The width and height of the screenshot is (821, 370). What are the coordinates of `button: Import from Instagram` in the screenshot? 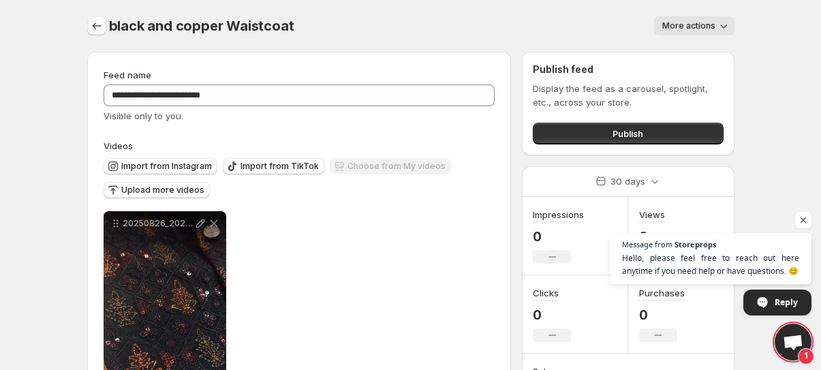 It's located at (160, 166).